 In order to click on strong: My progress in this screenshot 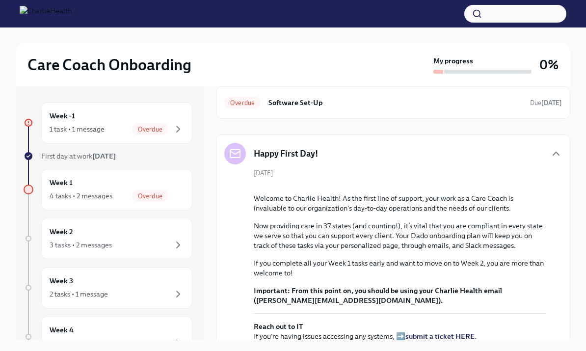, I will do `click(453, 61)`.